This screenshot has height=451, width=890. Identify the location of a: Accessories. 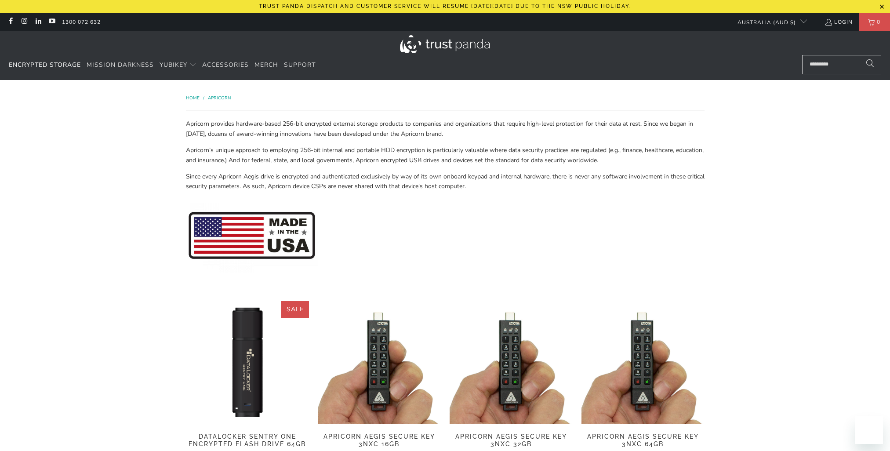
(225, 65).